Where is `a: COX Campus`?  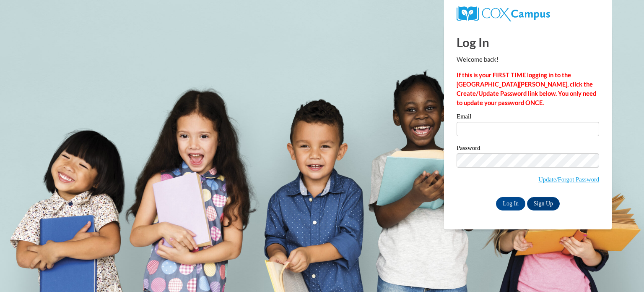
a: COX Campus is located at coordinates (503, 13).